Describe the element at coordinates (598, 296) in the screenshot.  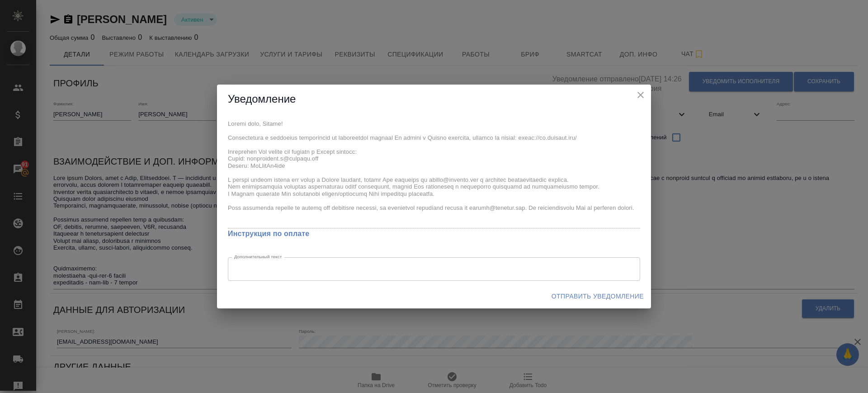
I see `button: Отправить уведомление` at that location.